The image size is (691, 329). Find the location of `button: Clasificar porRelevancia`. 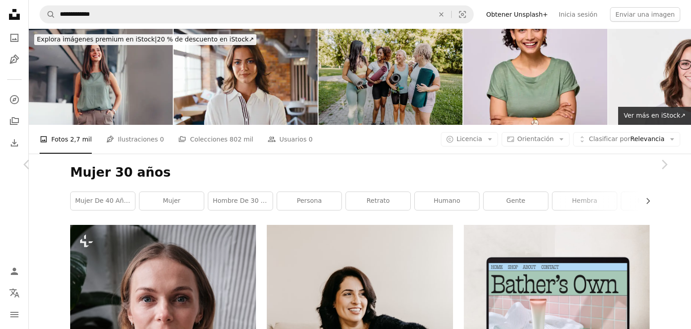

button: Clasificar porRelevancia is located at coordinates (627, 139).